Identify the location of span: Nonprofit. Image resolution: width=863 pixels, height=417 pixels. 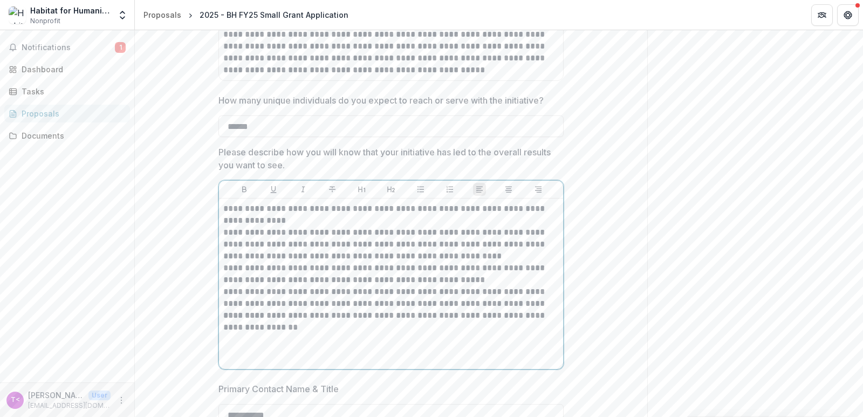
(45, 21).